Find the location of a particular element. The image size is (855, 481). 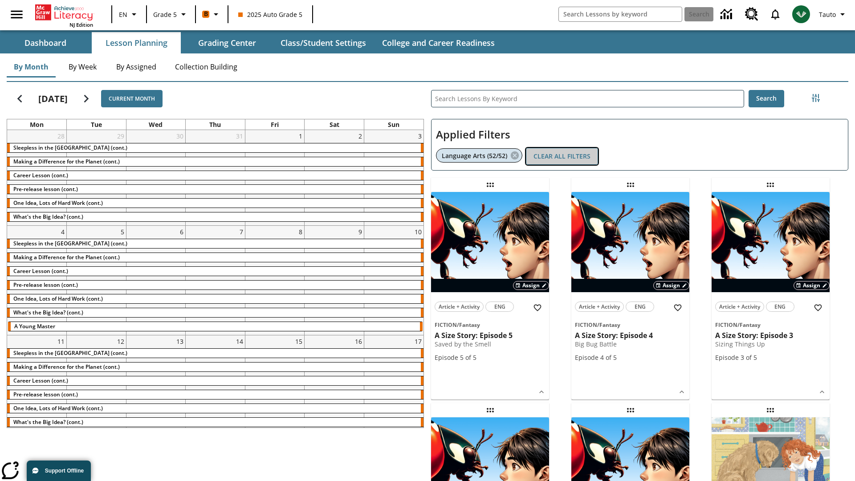

td: August 13, 2025 is located at coordinates (156, 383).